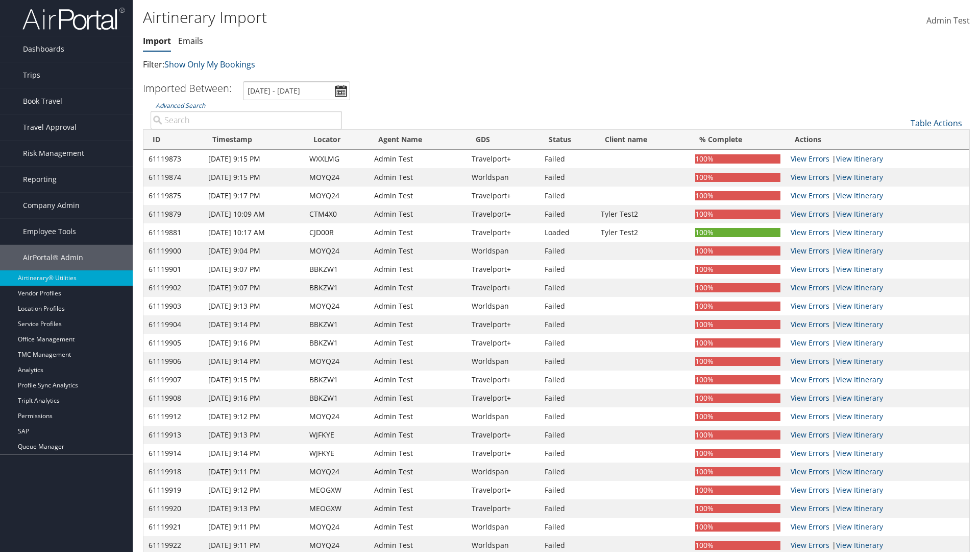 The image size is (980, 552). What do you see at coordinates (180, 106) in the screenshot?
I see `a: Advanced Search` at bounding box center [180, 106].